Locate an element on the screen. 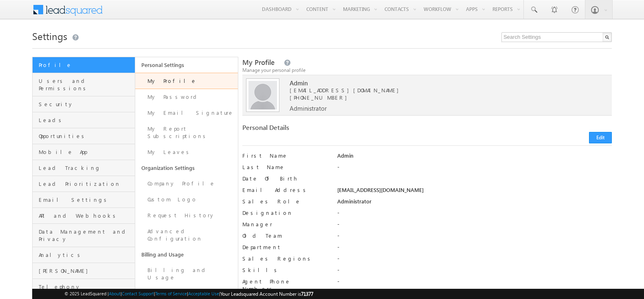 The height and width of the screenshot is (299, 644). span: Profile is located at coordinates (86, 65).